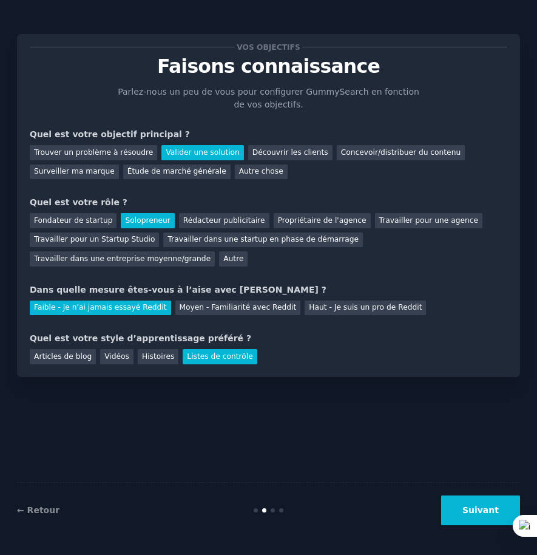 The image size is (537, 555). What do you see at coordinates (93, 152) in the screenshot?
I see `font: Trouver un problème à résoudre` at bounding box center [93, 152].